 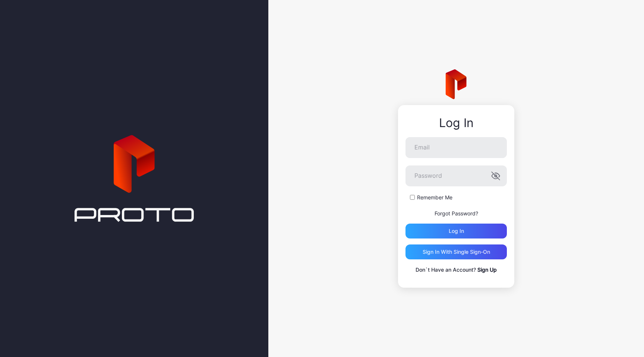 What do you see at coordinates (456, 252) in the screenshot?
I see `div: Sign in With Single Sign-On` at bounding box center [456, 252].